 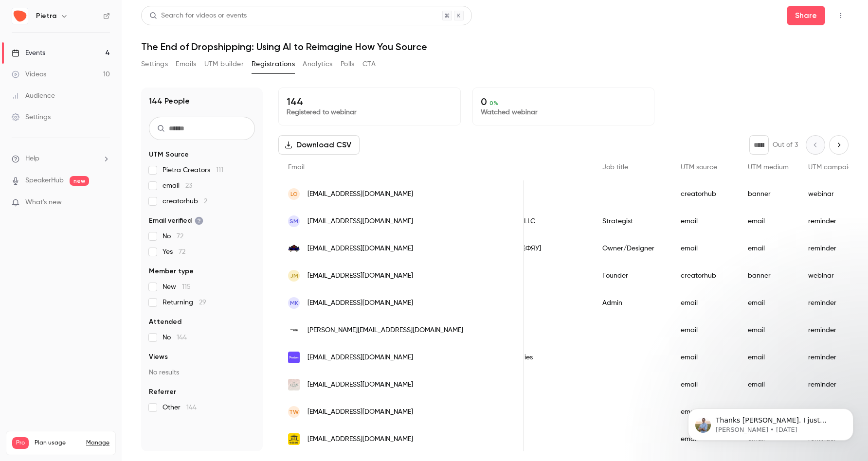 What do you see at coordinates (494, 103) in the screenshot?
I see `span: 0 %` at bounding box center [494, 103].